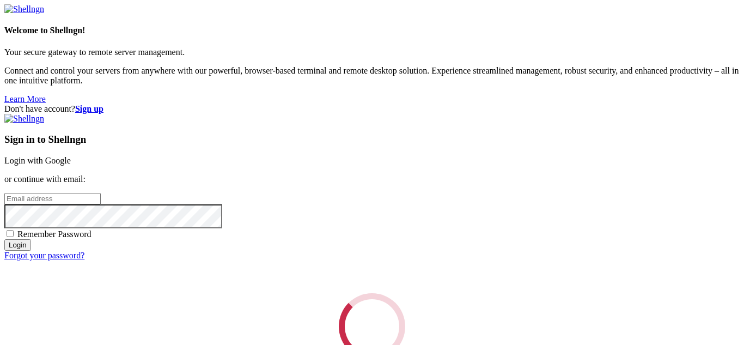 The width and height of the screenshot is (744, 345). What do you see at coordinates (52, 198) in the screenshot?
I see `input: Email address` at bounding box center [52, 198].